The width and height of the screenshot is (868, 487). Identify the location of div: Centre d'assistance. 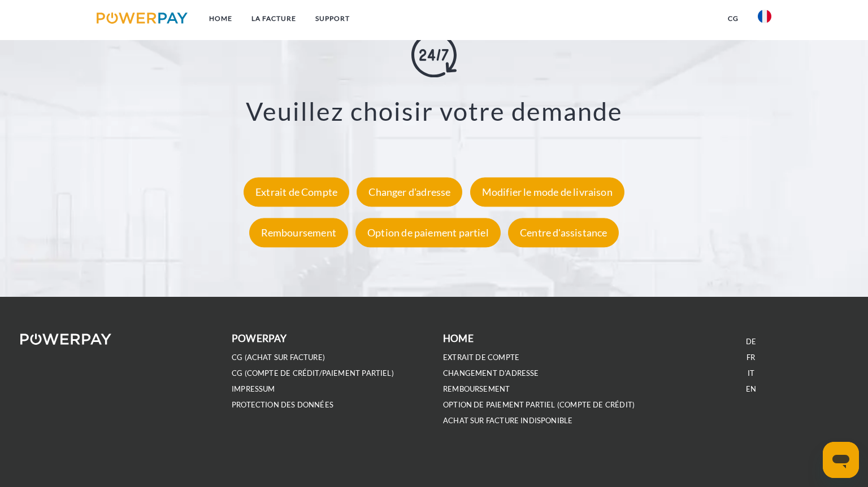
(563, 233).